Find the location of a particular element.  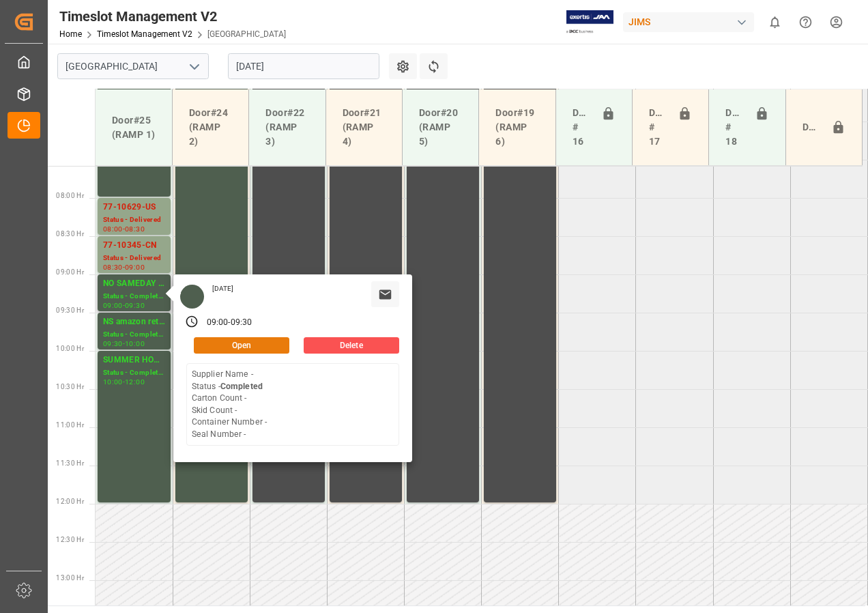

input: DD-MM-YYYY is located at coordinates (304, 66).